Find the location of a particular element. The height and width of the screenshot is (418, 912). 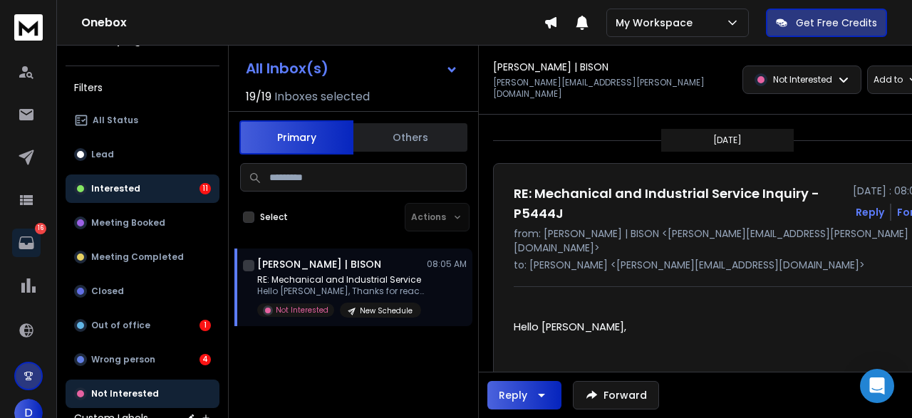

p: Meeting Booked is located at coordinates (128, 223).